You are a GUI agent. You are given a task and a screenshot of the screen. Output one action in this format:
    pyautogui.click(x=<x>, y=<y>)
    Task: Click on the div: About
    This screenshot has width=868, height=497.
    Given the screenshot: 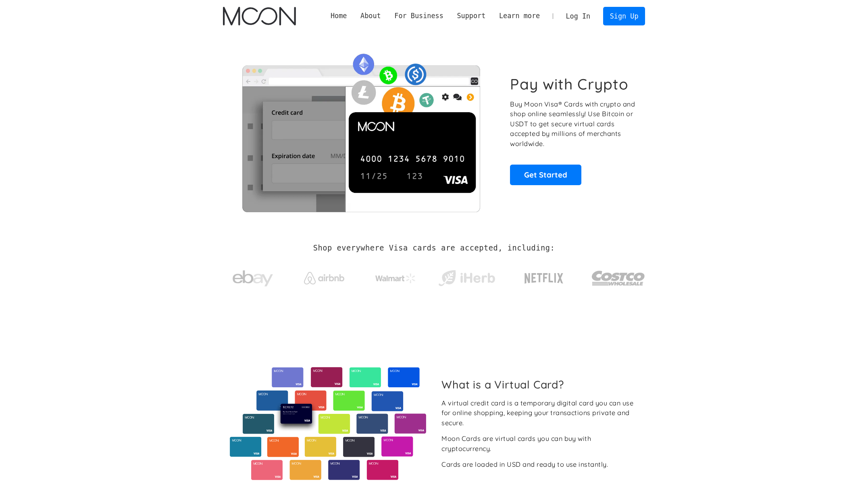 What is the action you would take?
    pyautogui.click(x=370, y=16)
    